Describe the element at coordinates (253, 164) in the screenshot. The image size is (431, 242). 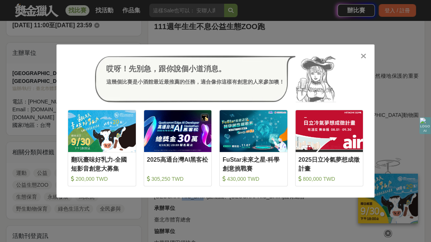
I see `div: FuStar未來之星-科學創意挑戰賽` at that location.